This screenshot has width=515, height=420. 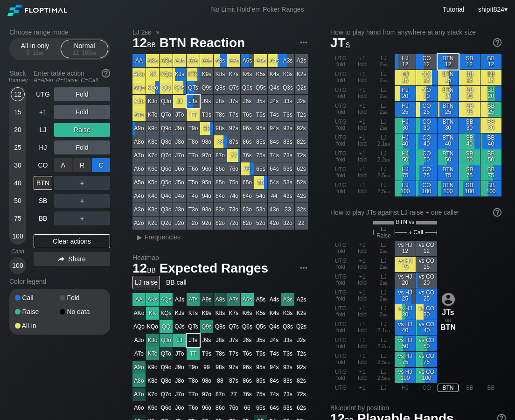 What do you see at coordinates (37, 298) in the screenshot?
I see `div: Call` at bounding box center [37, 298].